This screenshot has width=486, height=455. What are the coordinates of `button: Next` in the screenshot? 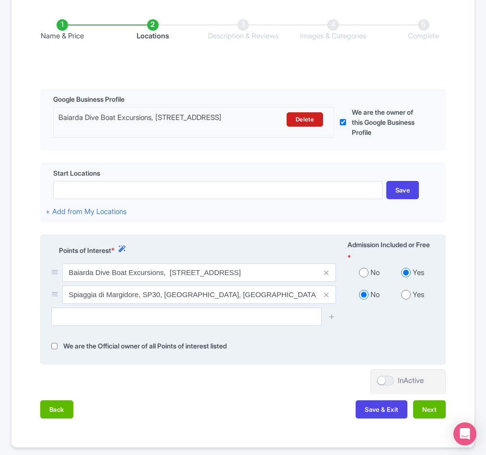 It's located at (430, 409).